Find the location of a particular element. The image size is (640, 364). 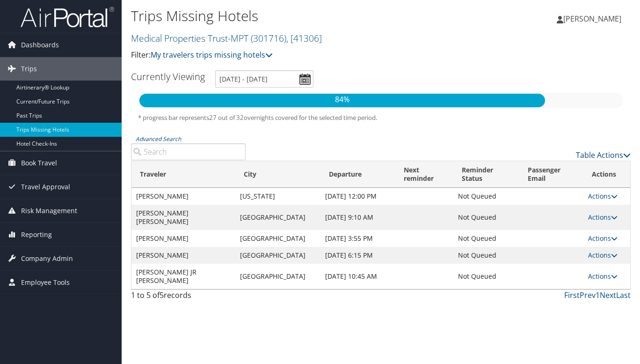

th: Passenger Email: activate to sort column ascending is located at coordinates (552, 174).